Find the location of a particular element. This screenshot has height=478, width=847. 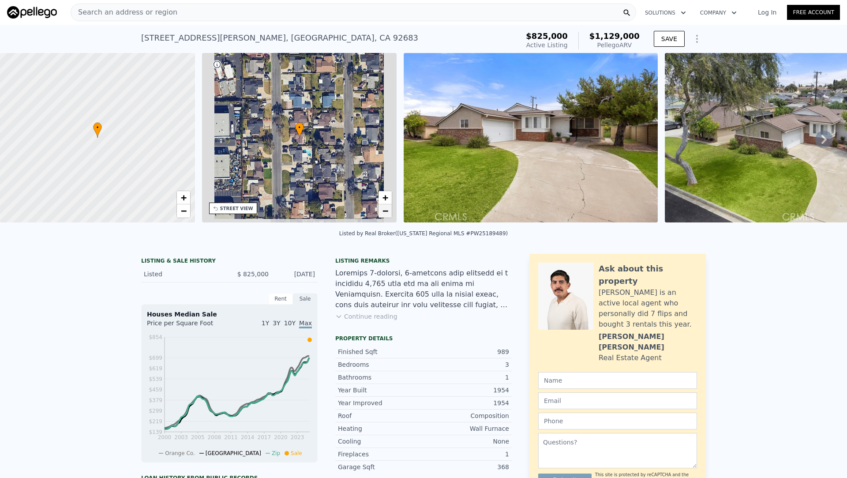

tspan: $219 is located at coordinates (155, 421).